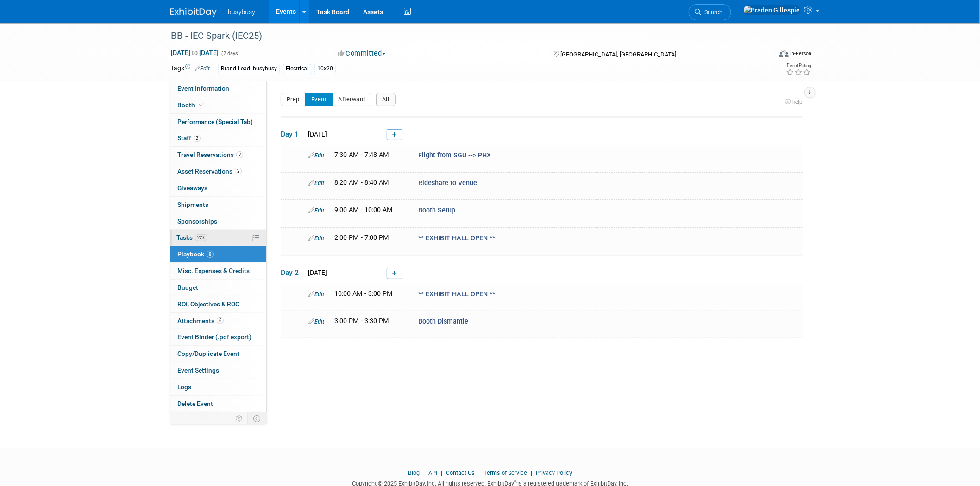 This screenshot has height=486, width=980. Describe the element at coordinates (220, 320) in the screenshot. I see `span: 6` at that location.